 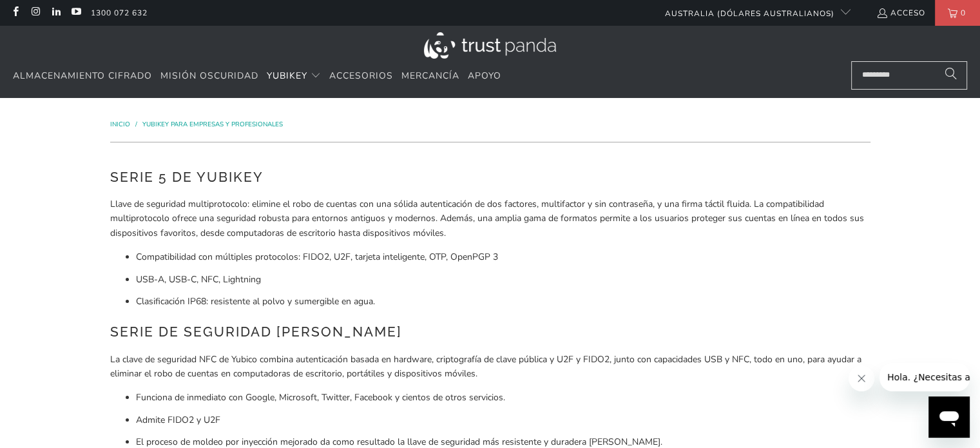 I want to click on a: Almacenamiento cifrado, so click(x=83, y=76).